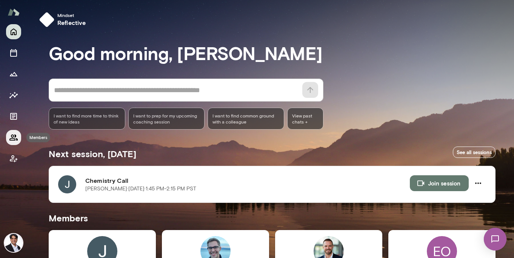 The width and height of the screenshot is (514, 258). What do you see at coordinates (474, 152) in the screenshot?
I see `a: See all sessions` at bounding box center [474, 152].